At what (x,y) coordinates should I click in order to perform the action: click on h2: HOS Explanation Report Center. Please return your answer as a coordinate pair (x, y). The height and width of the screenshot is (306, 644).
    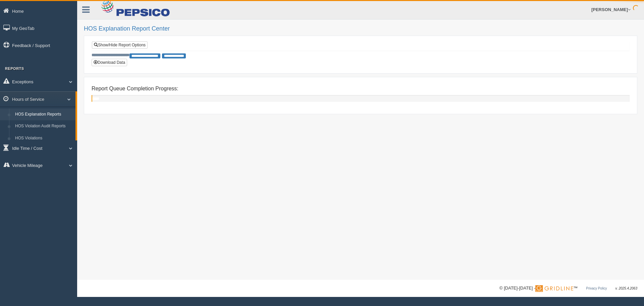
    Looking at the image, I should click on (361, 29).